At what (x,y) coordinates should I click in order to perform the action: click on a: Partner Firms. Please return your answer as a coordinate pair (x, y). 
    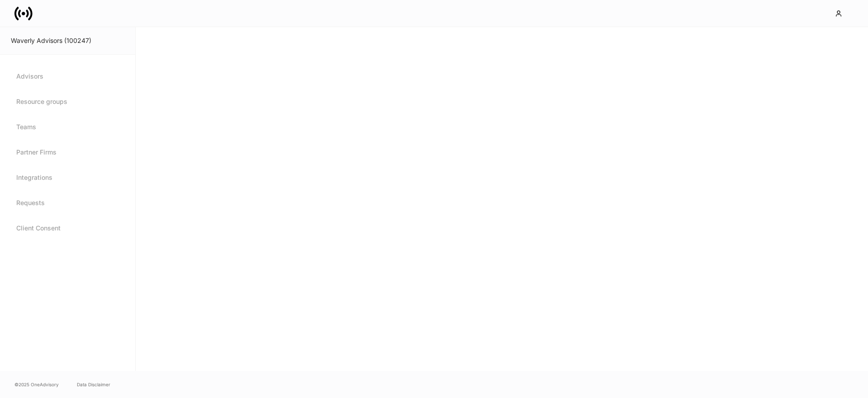
    Looking at the image, I should click on (68, 152).